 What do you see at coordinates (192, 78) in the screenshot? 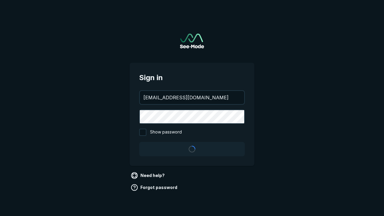
I see `span: Sign in` at bounding box center [192, 78].